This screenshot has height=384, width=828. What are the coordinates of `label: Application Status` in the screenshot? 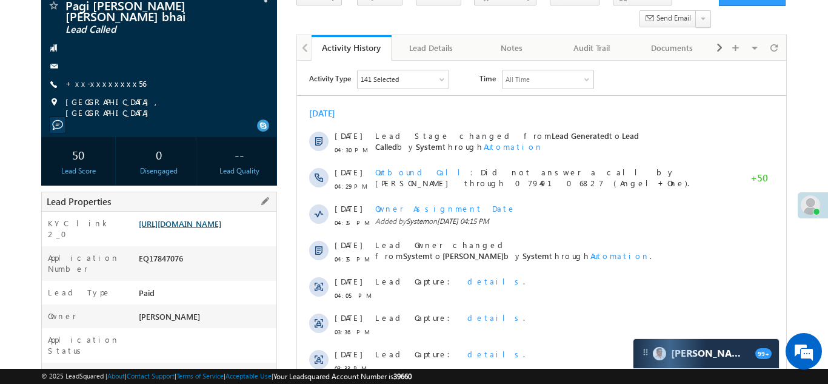 It's located at (87, 345).